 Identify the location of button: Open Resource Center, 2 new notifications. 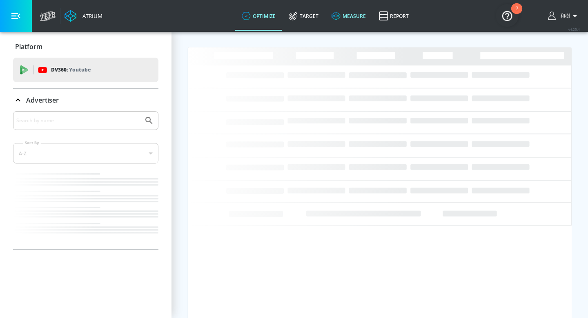
(507, 16).